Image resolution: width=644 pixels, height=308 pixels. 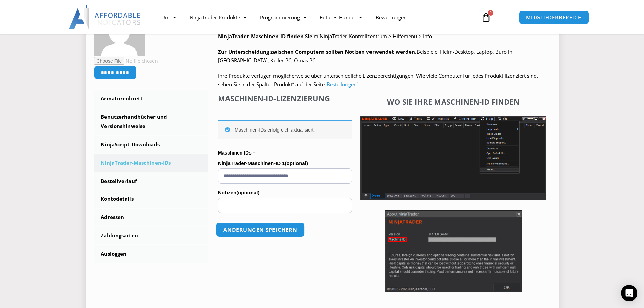 I want to click on a: Programmierung, so click(x=283, y=17).